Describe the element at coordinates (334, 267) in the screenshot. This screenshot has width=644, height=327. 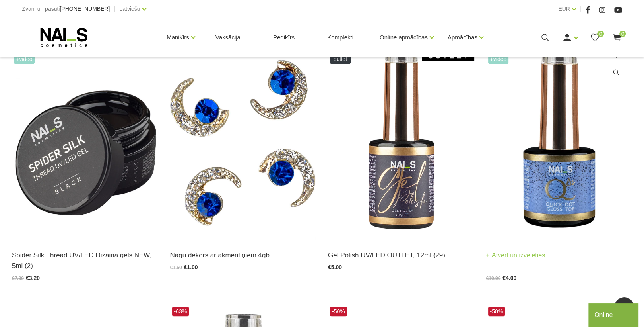
I see `span: €5.00` at that location.